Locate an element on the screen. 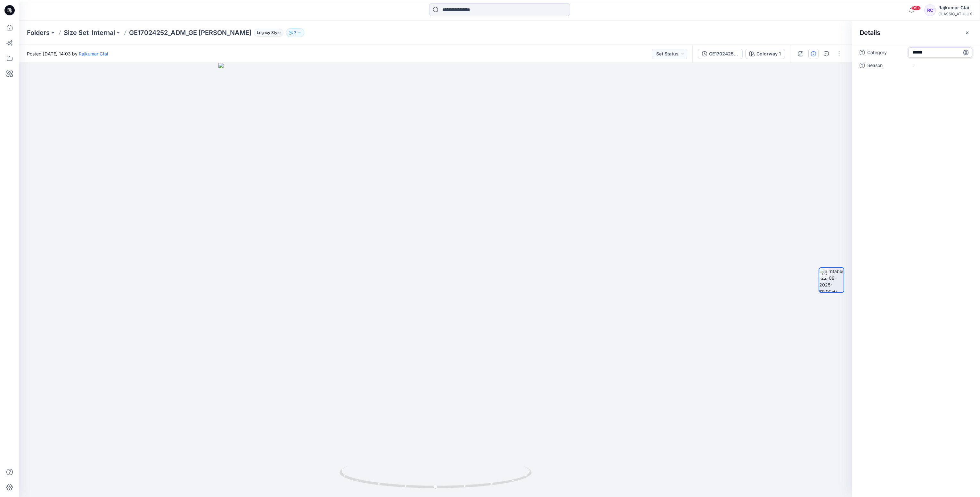 The height and width of the screenshot is (497, 980). div: Colorway 1 is located at coordinates (768, 54).